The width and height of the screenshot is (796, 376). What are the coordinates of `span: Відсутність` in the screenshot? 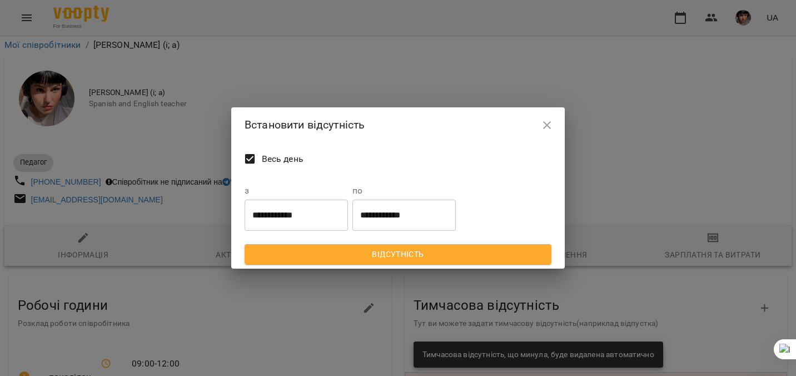 It's located at (398, 254).